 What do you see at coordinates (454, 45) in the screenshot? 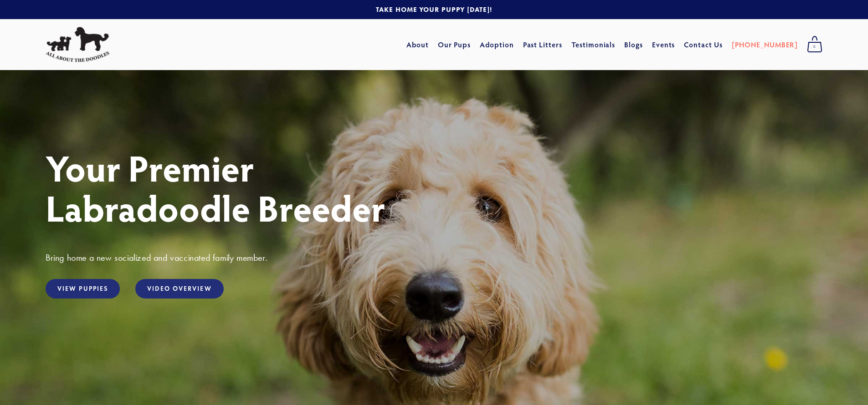
I see `a: Our Pups` at bounding box center [454, 45].